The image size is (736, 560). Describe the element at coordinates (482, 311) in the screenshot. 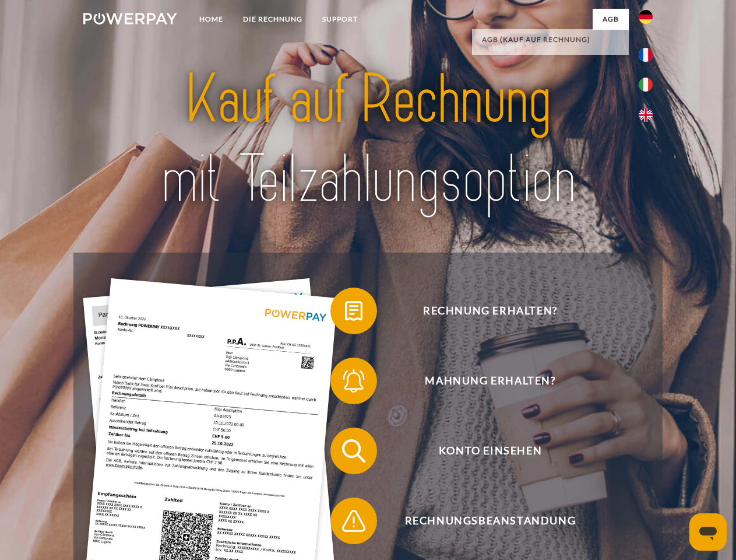

I see `a: Rechnung erhalten?` at that location.